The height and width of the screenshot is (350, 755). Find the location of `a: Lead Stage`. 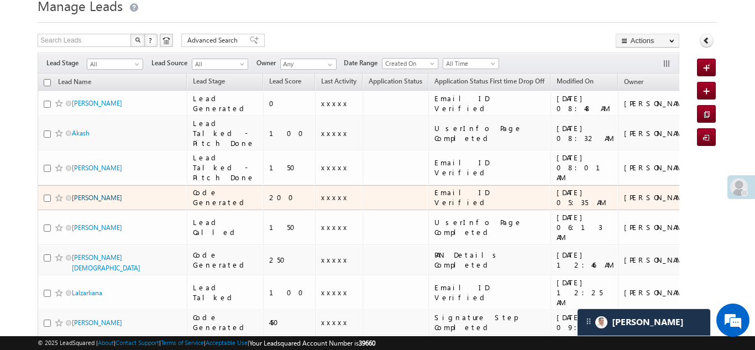

a: Lead Stage is located at coordinates (209, 82).